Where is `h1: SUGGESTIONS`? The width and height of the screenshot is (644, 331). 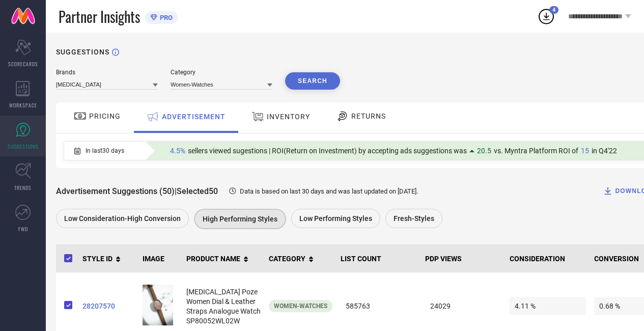 h1: SUGGESTIONS is located at coordinates (83, 52).